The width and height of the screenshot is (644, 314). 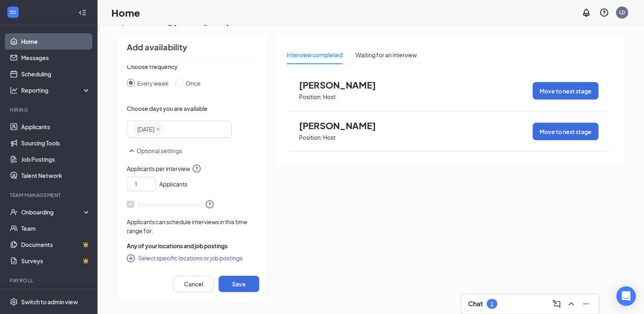 I want to click on div: Applicants, so click(x=193, y=183).